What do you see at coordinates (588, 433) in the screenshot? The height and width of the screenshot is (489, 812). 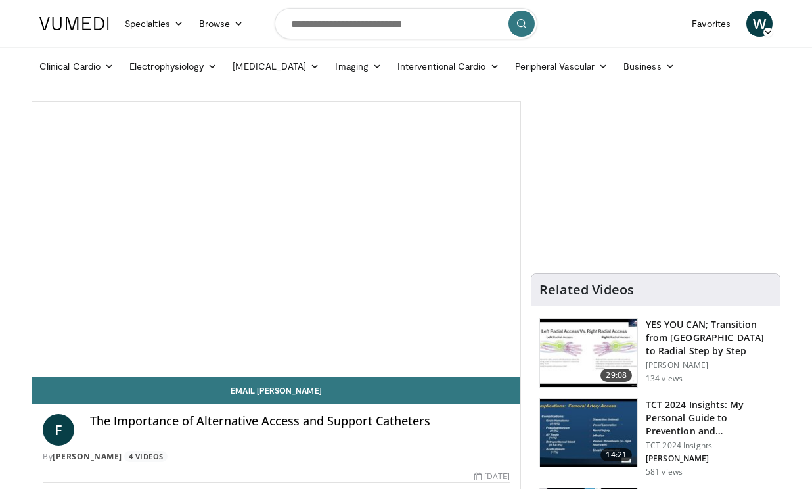 I see `img: ad24d5f8-8ddb-4480-be1f-86f92958c549.150x105_q85_crop-smart_upscale.jpg` at bounding box center [588, 433].